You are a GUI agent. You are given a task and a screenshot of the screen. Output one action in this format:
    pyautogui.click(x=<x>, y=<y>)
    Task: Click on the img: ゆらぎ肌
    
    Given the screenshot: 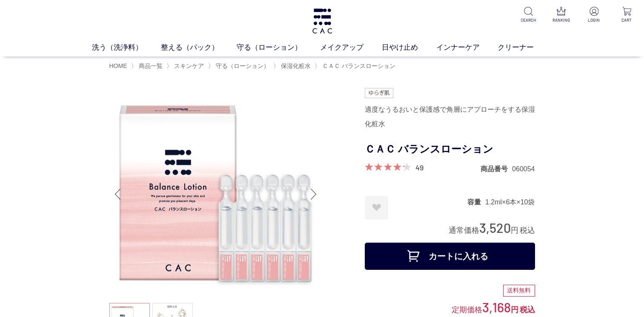 What is the action you would take?
    pyautogui.click(x=379, y=93)
    